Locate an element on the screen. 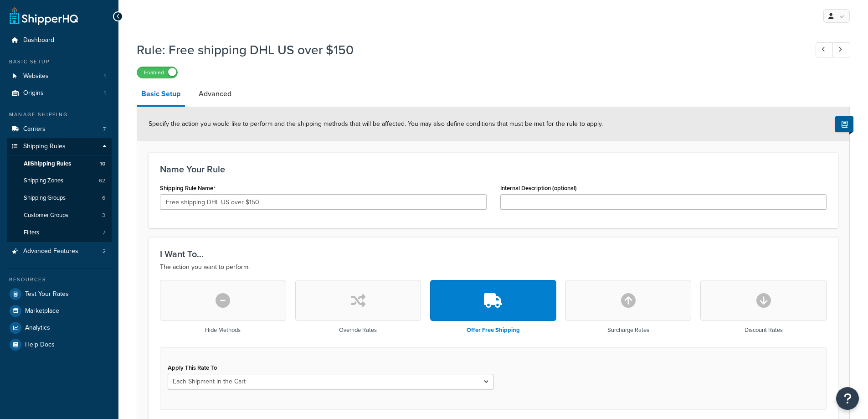  span: 62 is located at coordinates (102, 181).